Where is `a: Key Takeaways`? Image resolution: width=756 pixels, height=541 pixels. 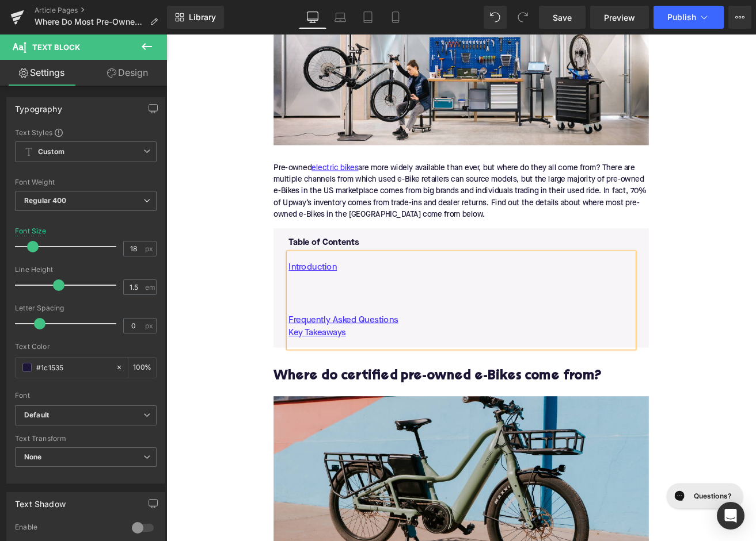 a: Key Takeaways is located at coordinates (178, 353).